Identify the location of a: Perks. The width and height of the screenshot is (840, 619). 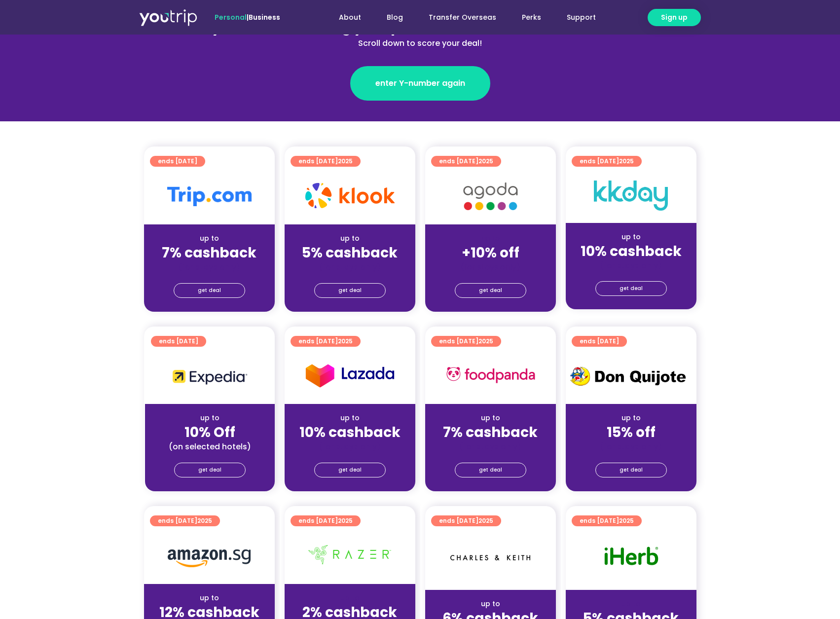
(531, 17).